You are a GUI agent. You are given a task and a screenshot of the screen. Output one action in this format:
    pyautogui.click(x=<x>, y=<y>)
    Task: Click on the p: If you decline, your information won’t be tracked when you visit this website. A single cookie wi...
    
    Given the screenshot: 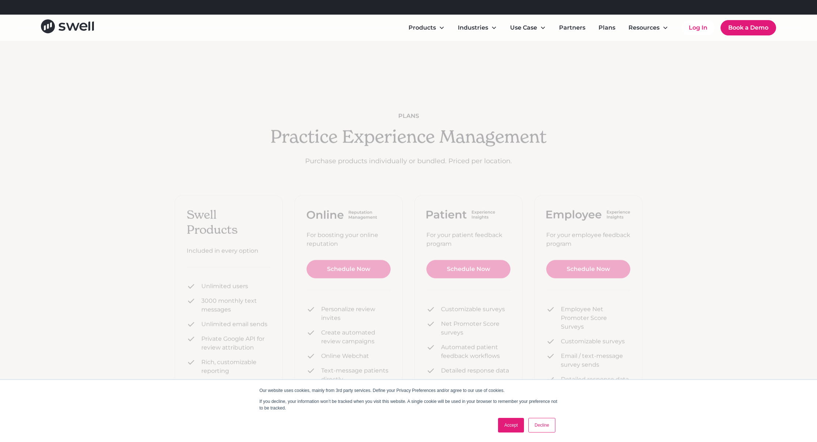 What is the action you would take?
    pyautogui.click(x=408, y=405)
    